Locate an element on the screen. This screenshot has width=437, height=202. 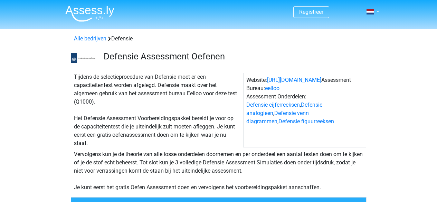
h3: Defensie Assessment Oefenen is located at coordinates (232, 56).